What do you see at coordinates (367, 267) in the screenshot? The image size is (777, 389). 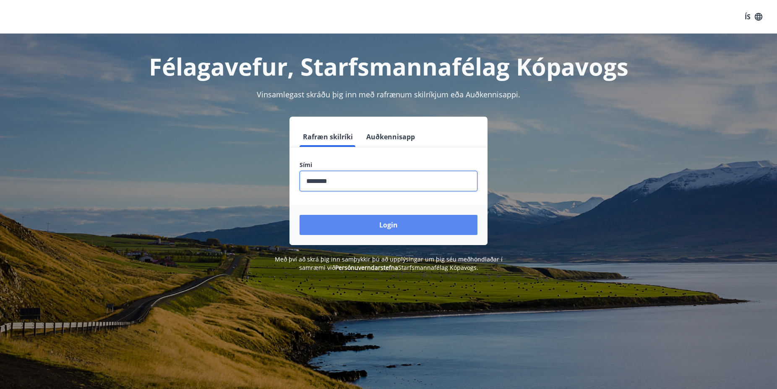 I see `a: Persónuverndarstefna` at bounding box center [367, 267].